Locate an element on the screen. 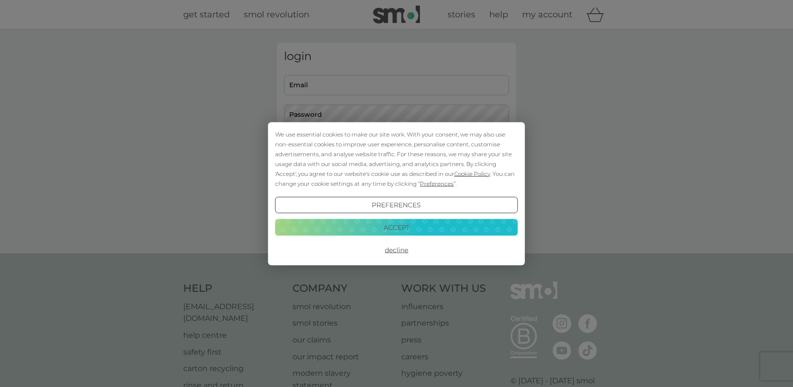  button: Preferences is located at coordinates (397, 205).